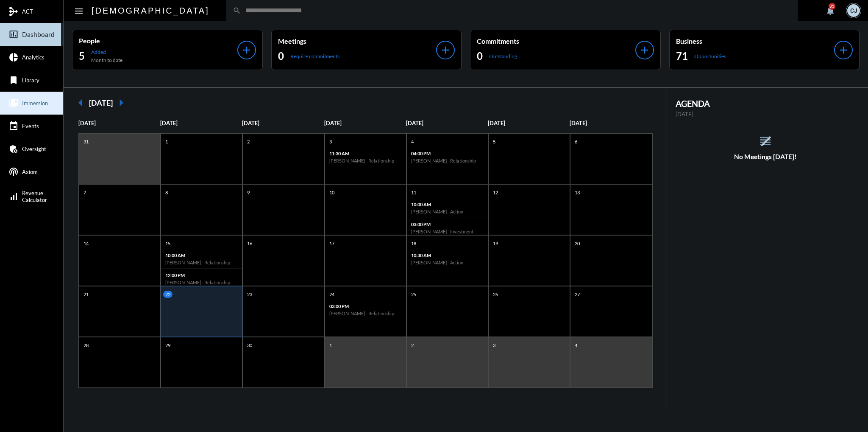  Describe the element at coordinates (107, 60) in the screenshot. I see `p: Month to date` at that location.